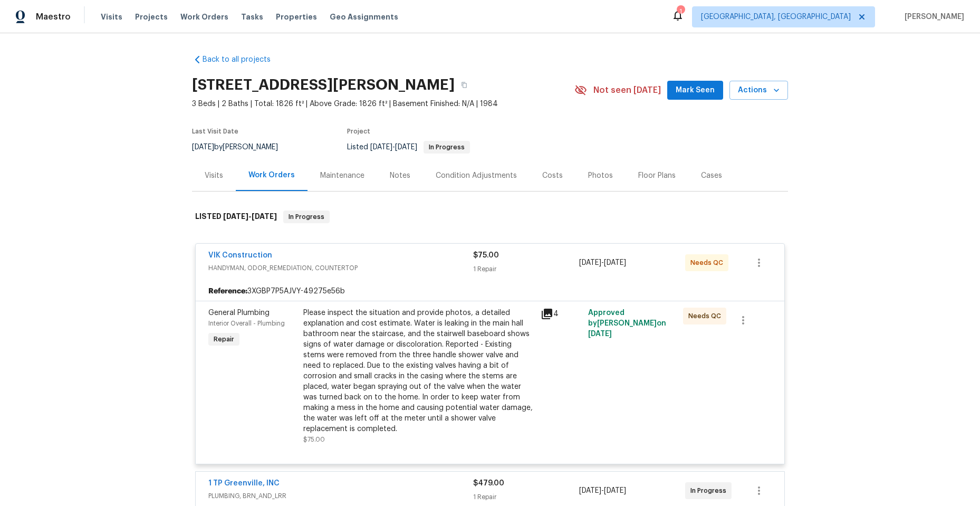  Describe the element at coordinates (111, 17) in the screenshot. I see `span: Visits` at that location.